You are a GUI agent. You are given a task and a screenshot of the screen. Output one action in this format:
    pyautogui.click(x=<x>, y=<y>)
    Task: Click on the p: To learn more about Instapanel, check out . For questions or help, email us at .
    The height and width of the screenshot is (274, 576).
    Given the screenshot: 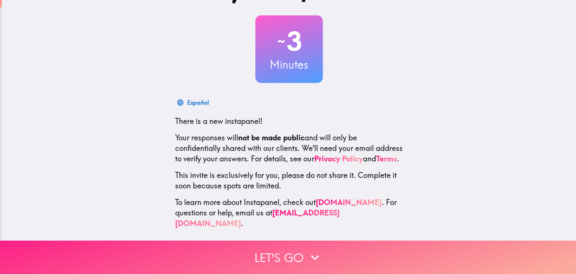 What is the action you would take?
    pyautogui.click(x=289, y=213)
    